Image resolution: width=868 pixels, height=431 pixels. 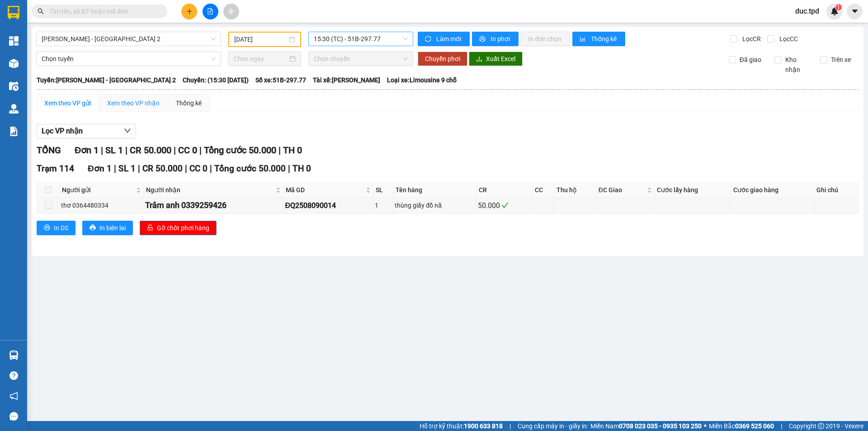 What do you see at coordinates (189, 11) in the screenshot?
I see `button: plus` at bounding box center [189, 11].